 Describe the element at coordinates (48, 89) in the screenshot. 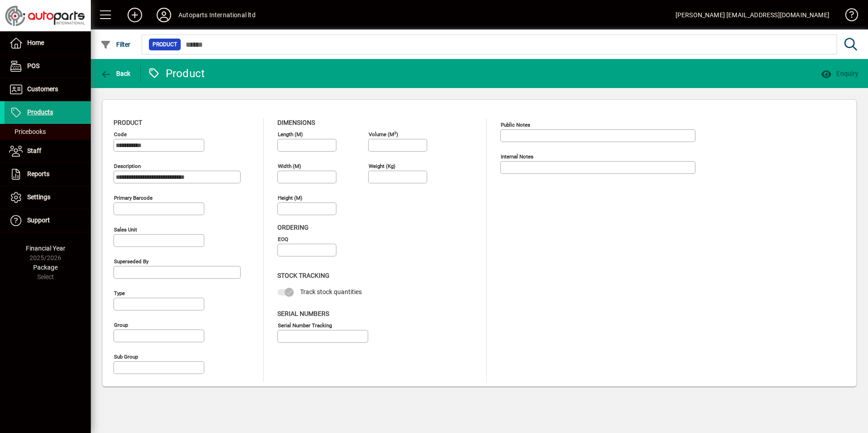

I see `a: Customers` at that location.